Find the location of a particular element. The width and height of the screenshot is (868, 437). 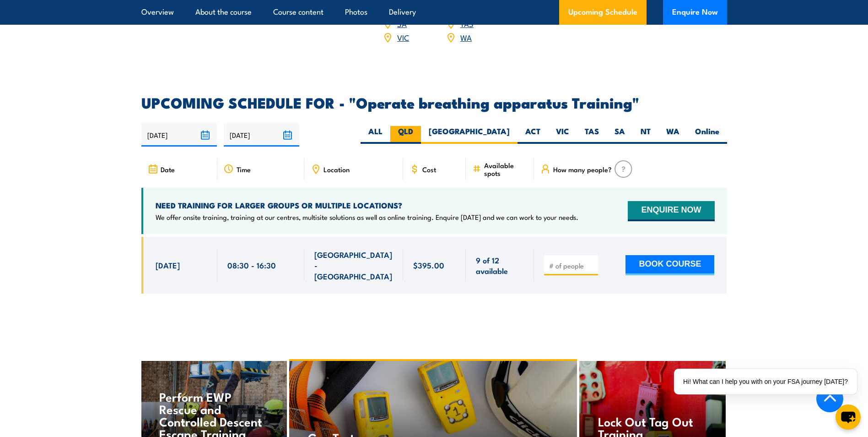

span: How many people? is located at coordinates (582, 169).